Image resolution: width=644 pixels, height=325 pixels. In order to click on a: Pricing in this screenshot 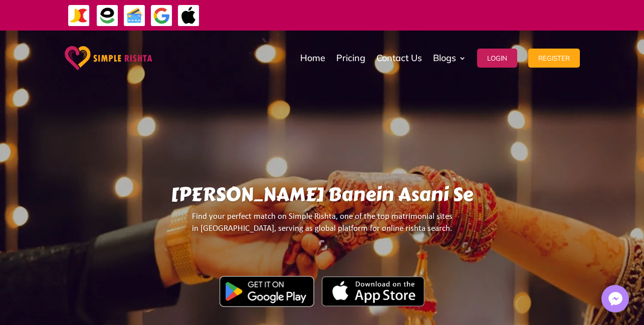, I will do `click(351, 58)`.